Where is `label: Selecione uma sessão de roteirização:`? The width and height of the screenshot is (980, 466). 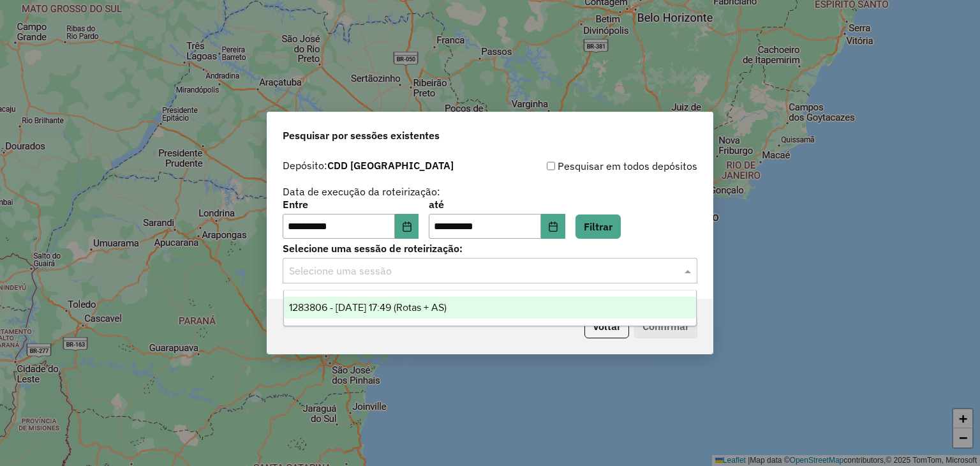
label: Selecione uma sessão de roteirização: is located at coordinates (490, 248).